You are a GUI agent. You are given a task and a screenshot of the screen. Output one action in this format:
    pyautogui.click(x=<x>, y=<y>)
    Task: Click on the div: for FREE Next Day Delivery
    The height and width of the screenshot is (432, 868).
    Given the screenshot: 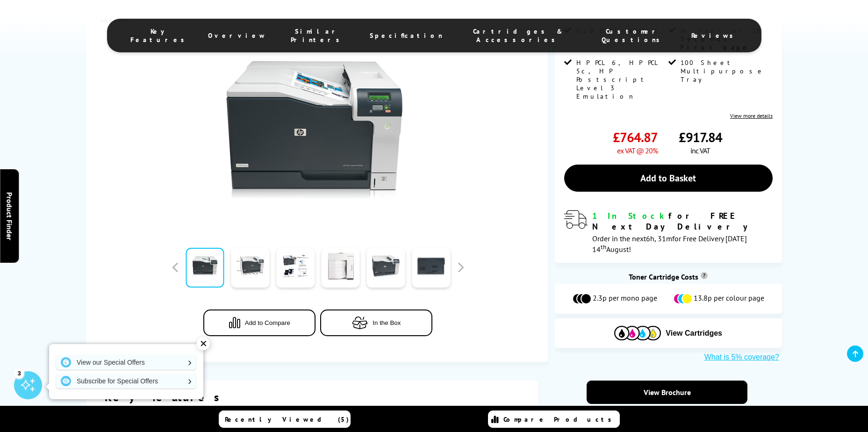 What is the action you would take?
    pyautogui.click(x=682, y=221)
    